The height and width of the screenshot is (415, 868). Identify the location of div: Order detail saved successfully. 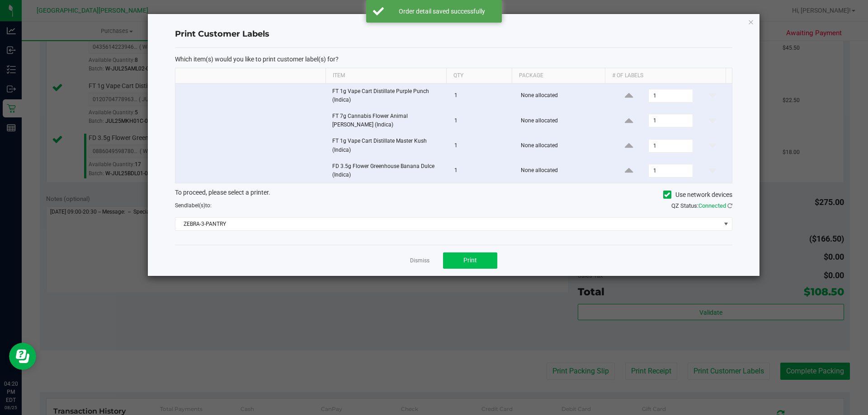
(442, 11).